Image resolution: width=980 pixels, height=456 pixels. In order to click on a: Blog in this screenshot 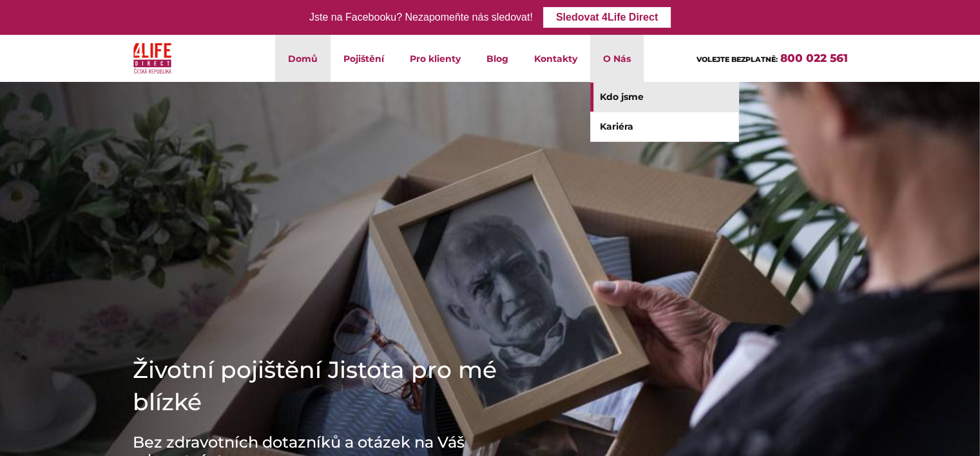, I will do `click(497, 58)`.